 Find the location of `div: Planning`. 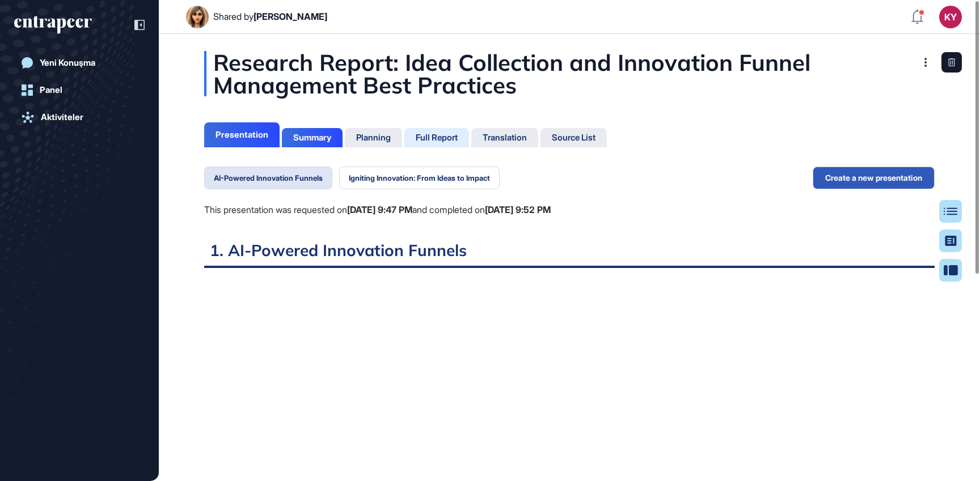

div: Planning is located at coordinates (373, 138).